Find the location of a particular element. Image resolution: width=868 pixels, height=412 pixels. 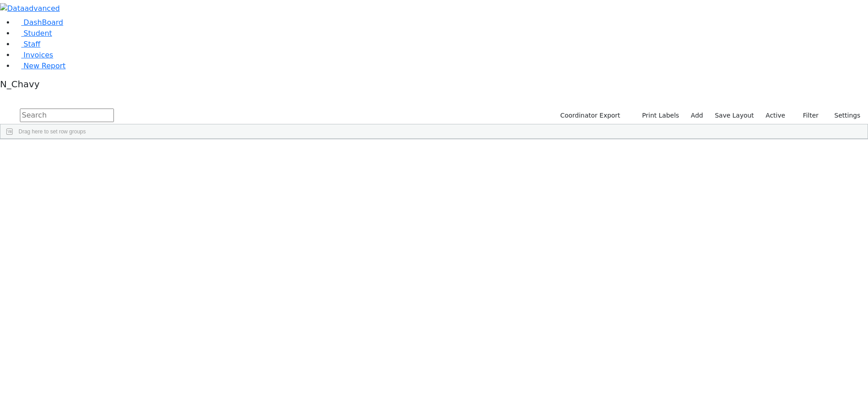

button: Save Layout is located at coordinates (735, 115).